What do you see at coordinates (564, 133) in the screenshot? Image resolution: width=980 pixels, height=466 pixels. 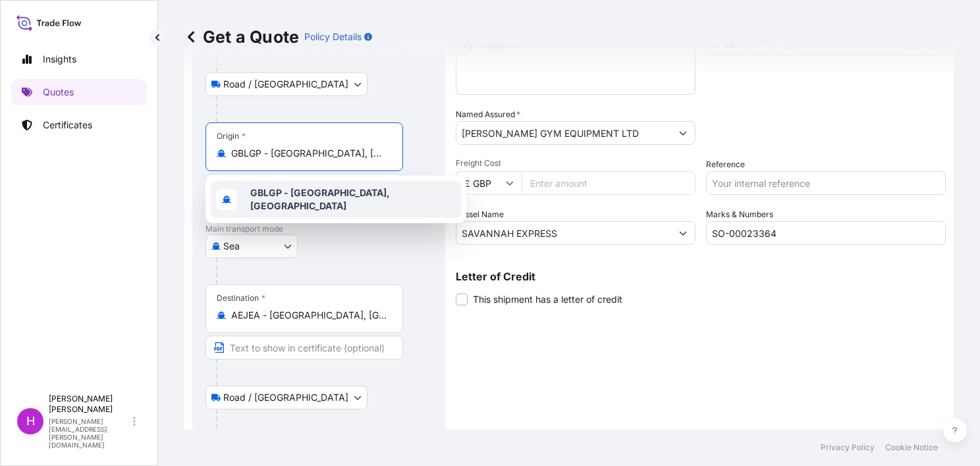 I see `input: Full name` at bounding box center [564, 133].